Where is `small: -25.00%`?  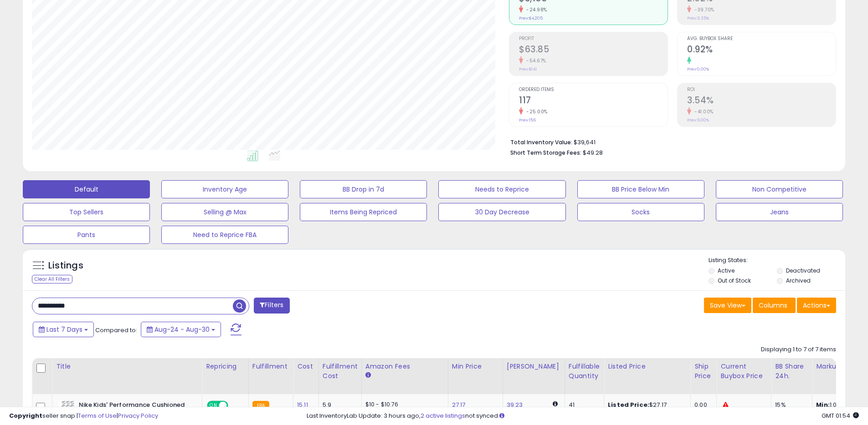 small: -25.00% is located at coordinates (536, 112).